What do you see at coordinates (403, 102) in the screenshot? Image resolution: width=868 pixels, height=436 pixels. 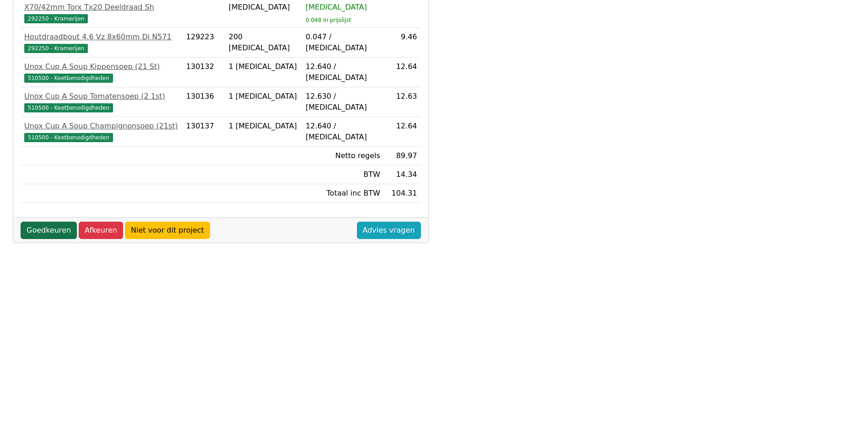 I see `td: 12.63` at bounding box center [403, 102].